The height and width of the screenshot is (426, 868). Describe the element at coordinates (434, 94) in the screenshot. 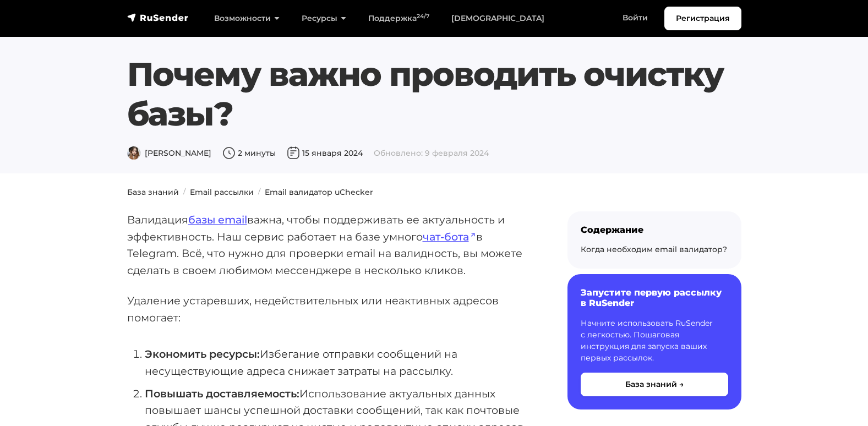

I see `h1: Почему важно проводить очистку базы?` at that location.